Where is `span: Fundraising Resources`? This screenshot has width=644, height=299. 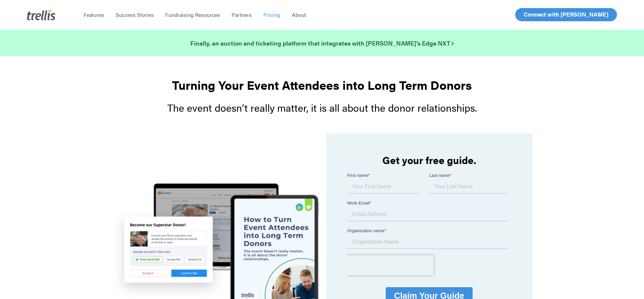 span: Fundraising Resources is located at coordinates (192, 15).